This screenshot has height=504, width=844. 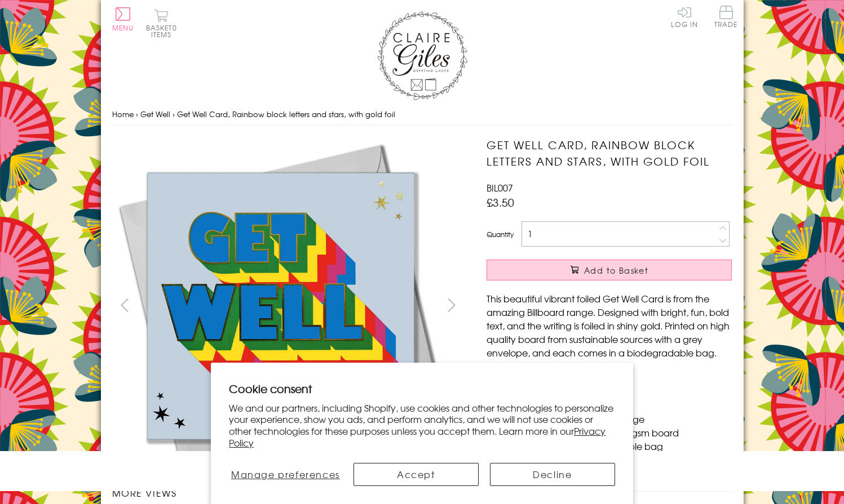 I want to click on span: Get Well Card, Rainbow block letters and stars, with gold foil, so click(x=286, y=114).